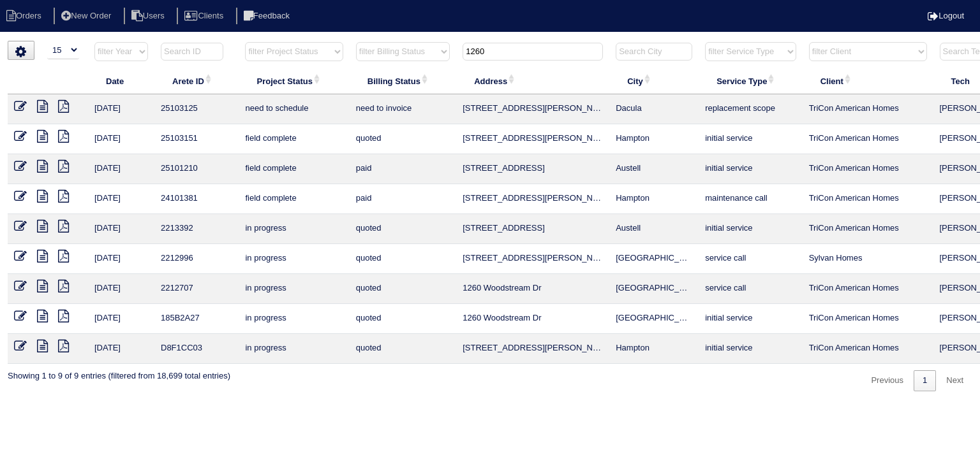 The width and height of the screenshot is (980, 455). I want to click on a: Users, so click(149, 15).